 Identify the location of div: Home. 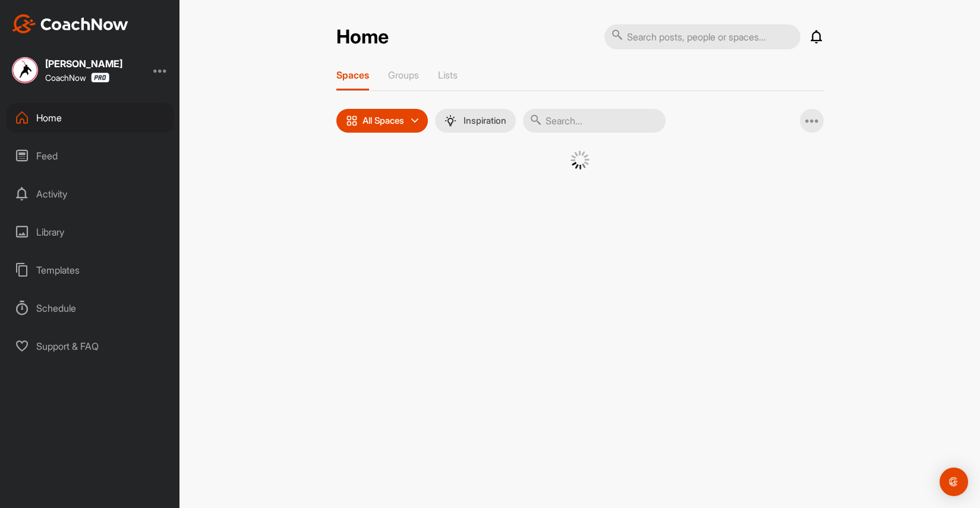
(90, 118).